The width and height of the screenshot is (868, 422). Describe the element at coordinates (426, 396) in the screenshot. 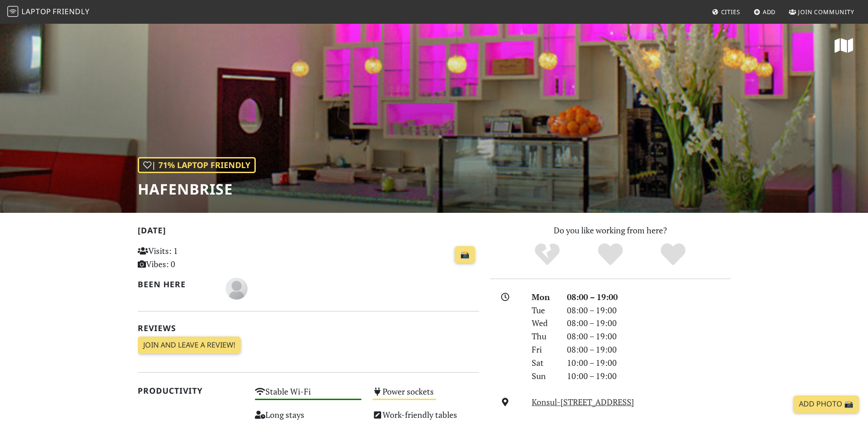

I see `div: Power sockets` at that location.